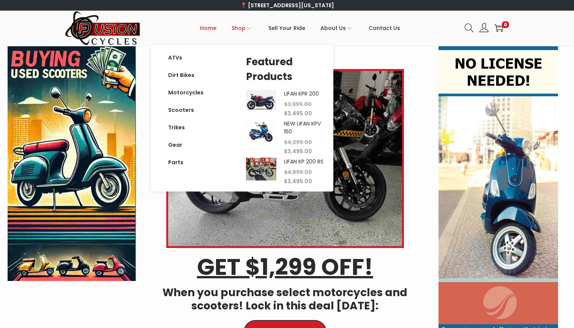 This screenshot has height=328, width=574. What do you see at coordinates (499, 28) in the screenshot?
I see `a: 0` at bounding box center [499, 28].